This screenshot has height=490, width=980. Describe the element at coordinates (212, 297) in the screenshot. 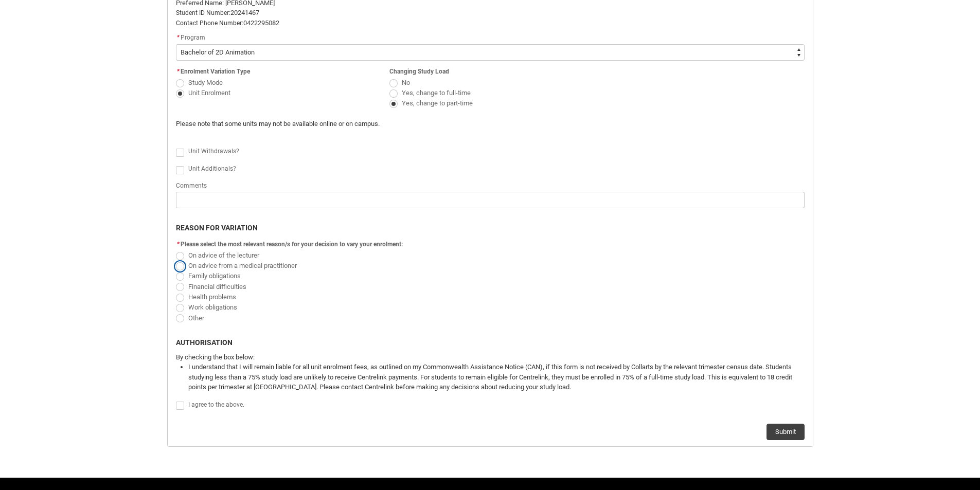

I see `span: Health problems` at that location.